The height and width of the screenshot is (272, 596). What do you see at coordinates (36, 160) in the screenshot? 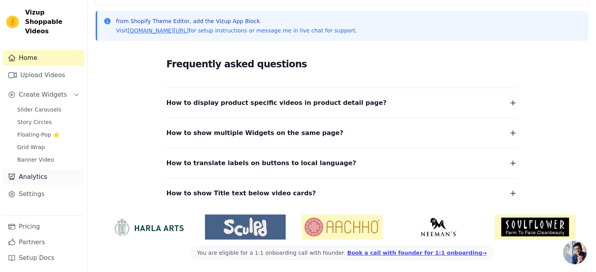
I see `span: Banner Video` at bounding box center [36, 160].